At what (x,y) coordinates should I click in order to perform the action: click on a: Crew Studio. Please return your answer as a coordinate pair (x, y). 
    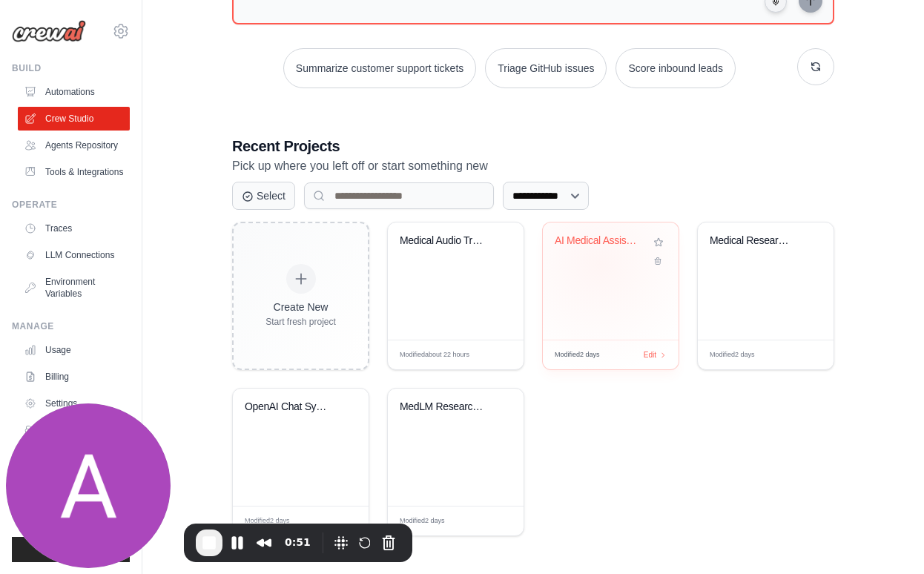
    Looking at the image, I should click on (74, 119).